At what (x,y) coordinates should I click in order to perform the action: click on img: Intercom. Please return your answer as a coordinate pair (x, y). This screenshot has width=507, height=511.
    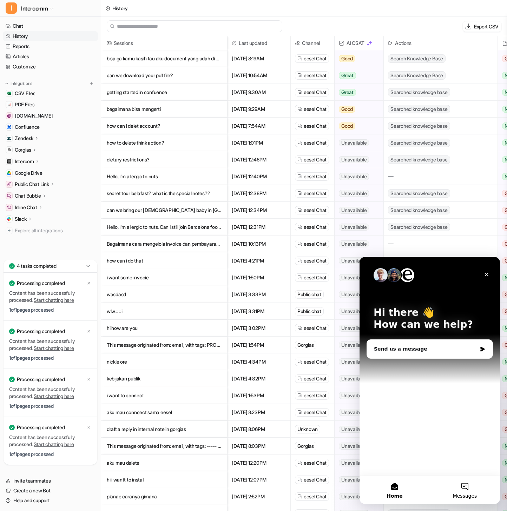
    Looking at the image, I should click on (9, 162).